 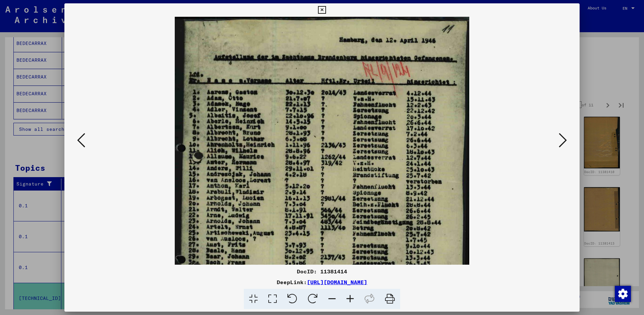 What do you see at coordinates (623, 294) in the screenshot?
I see `img: Change consent` at bounding box center [623, 294].